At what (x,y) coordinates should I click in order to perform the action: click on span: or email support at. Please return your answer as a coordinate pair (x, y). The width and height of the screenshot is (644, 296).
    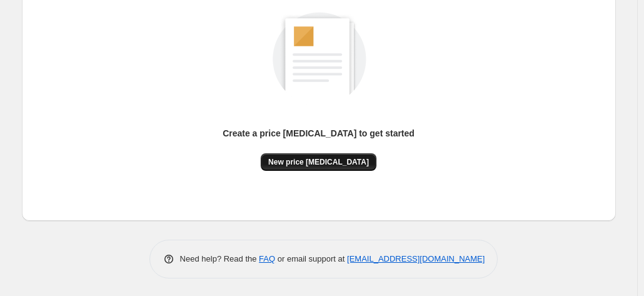
    Looking at the image, I should click on (311, 258).